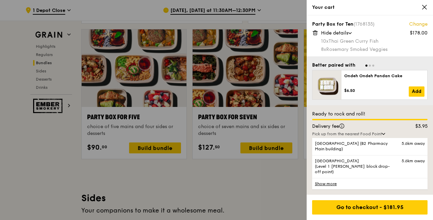  Describe the element at coordinates (370, 24) in the screenshot. I see `div: Party Box for Ten` at that location.